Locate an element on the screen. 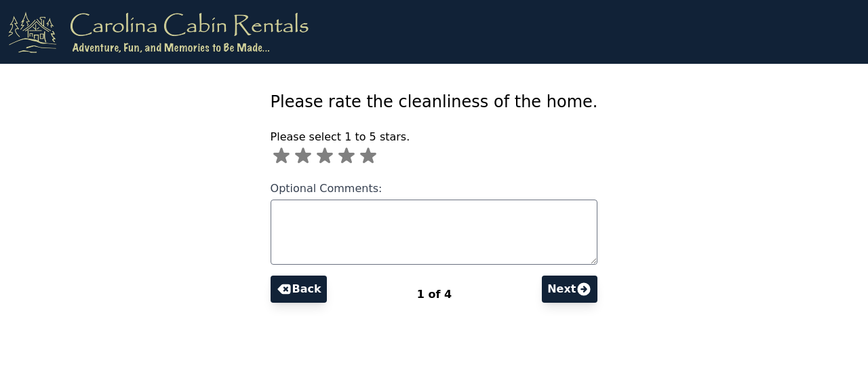 The image size is (868, 374). button: Next is located at coordinates (570, 289).